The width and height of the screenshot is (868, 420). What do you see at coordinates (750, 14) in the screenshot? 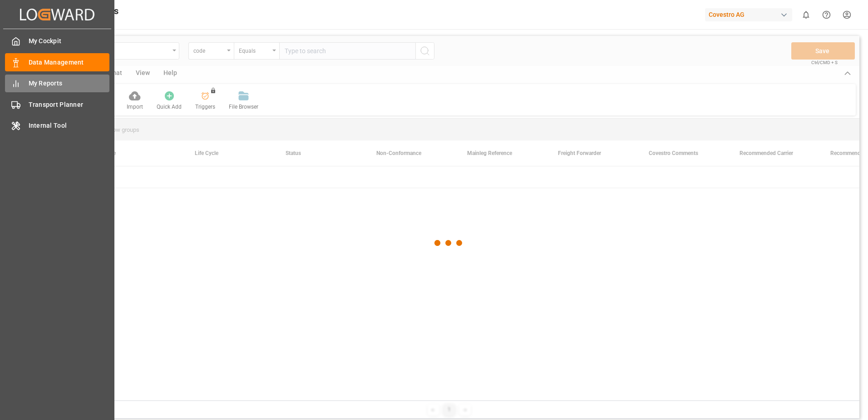
I see `button: Covestro AG` at bounding box center [750, 14].